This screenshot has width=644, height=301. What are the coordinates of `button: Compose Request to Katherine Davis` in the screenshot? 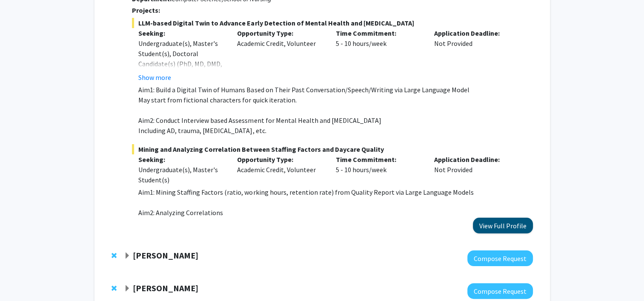 It's located at (500, 258).